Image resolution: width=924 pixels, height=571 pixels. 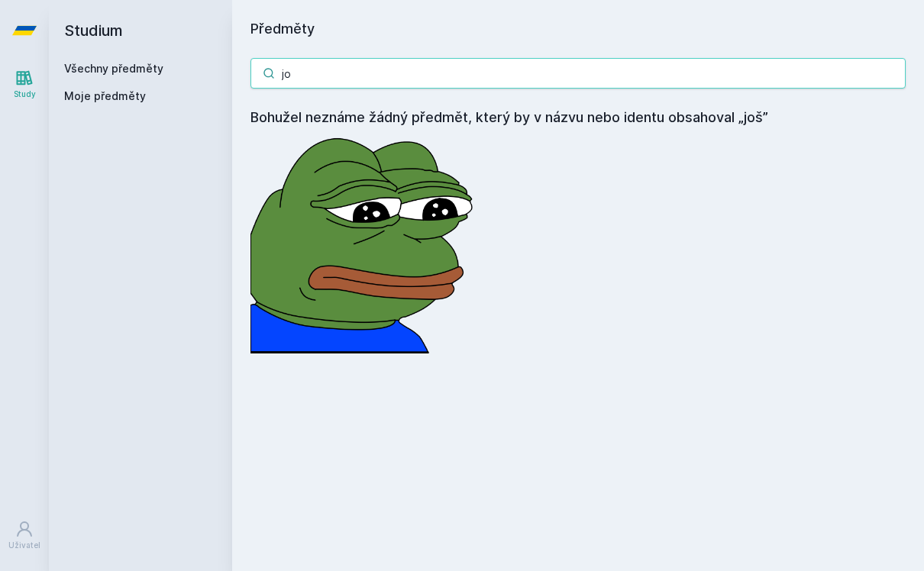 What do you see at coordinates (24, 545) in the screenshot?
I see `div: Uživatel` at bounding box center [24, 545].